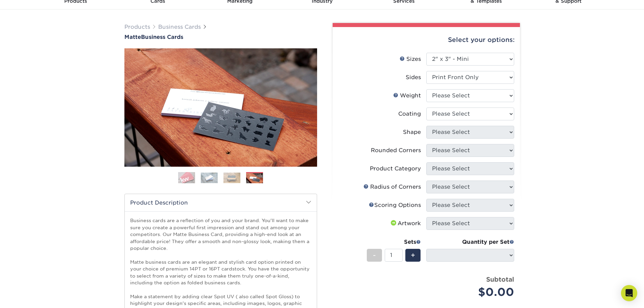  Describe the element at coordinates (394, 242) in the screenshot. I see `div: Sets` at that location.